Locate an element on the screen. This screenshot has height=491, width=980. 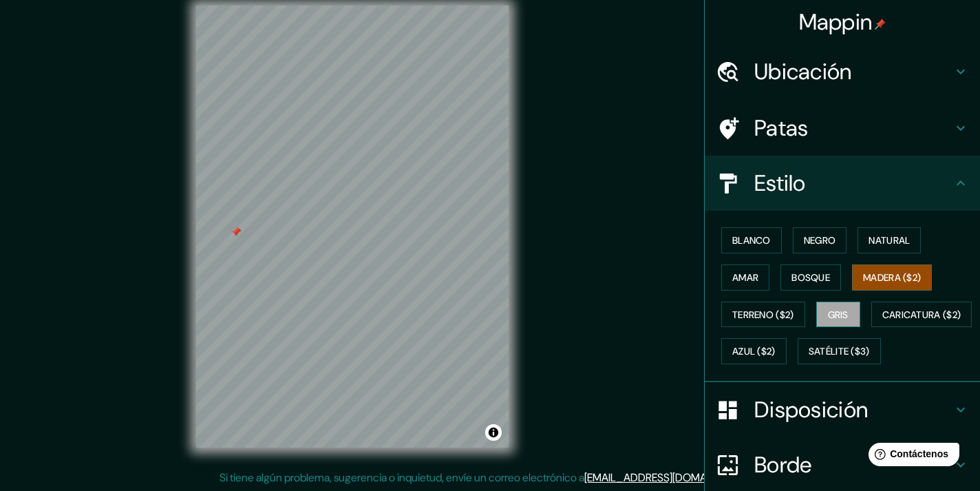
button: Amar is located at coordinates (745, 277).